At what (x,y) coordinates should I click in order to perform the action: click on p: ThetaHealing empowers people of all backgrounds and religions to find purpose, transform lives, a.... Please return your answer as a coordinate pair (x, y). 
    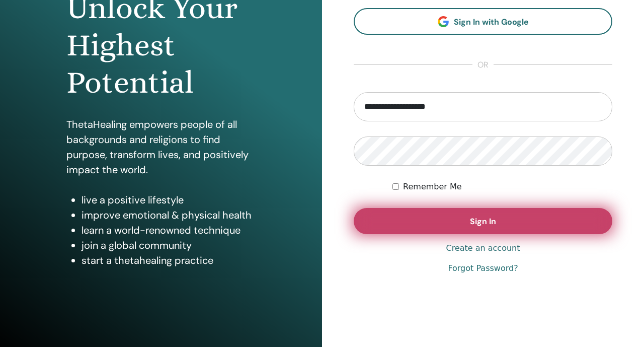
    Looking at the image, I should click on (161, 147).